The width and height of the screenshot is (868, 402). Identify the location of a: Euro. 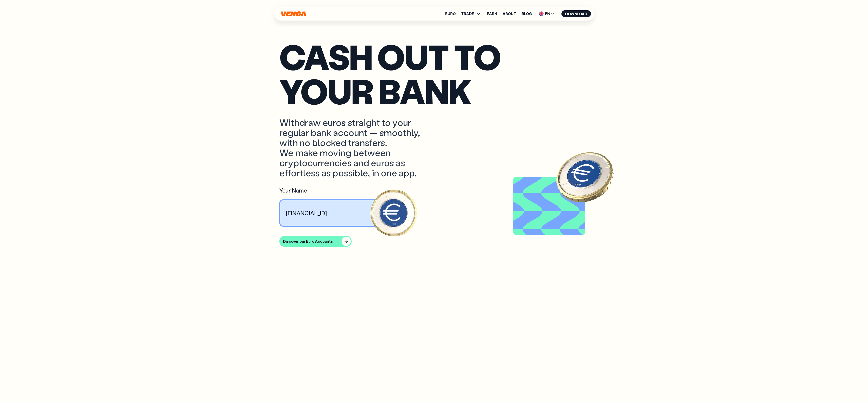
(451, 14).